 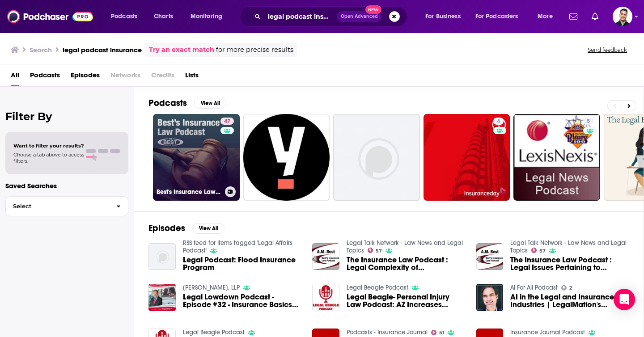 I want to click on a: 47Best's Insurance Law Podcast, so click(x=196, y=157).